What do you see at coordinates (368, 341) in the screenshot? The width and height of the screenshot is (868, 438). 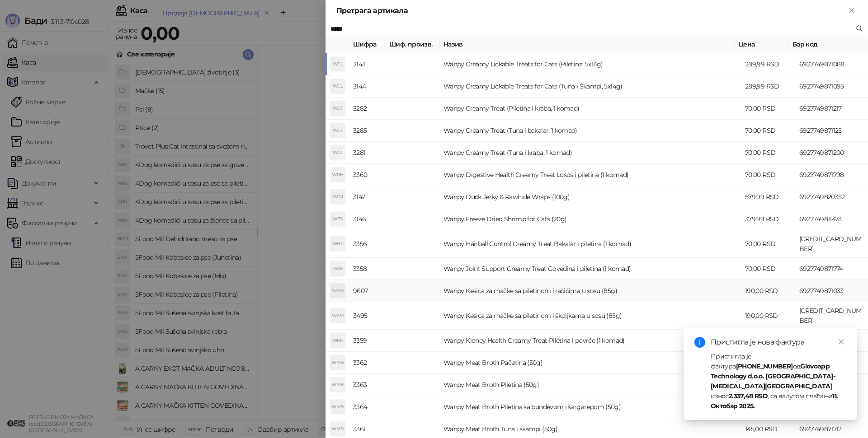 I see `td: 3359` at bounding box center [368, 341].